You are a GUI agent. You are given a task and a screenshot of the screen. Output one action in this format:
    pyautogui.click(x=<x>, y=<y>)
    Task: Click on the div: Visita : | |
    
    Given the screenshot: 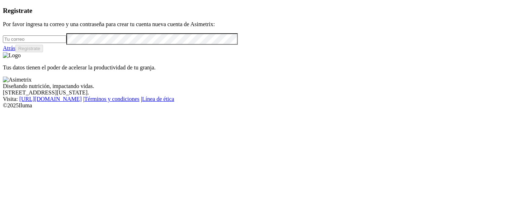 What is the action you would take?
    pyautogui.click(x=255, y=99)
    